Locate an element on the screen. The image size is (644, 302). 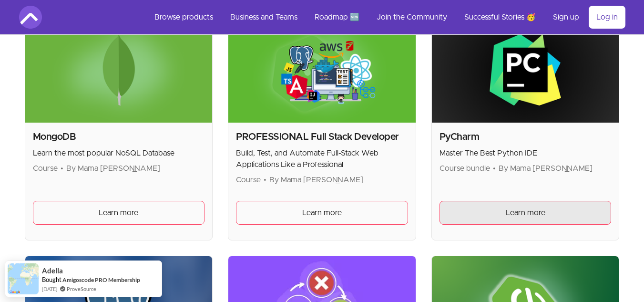
span: Bought is located at coordinates (51, 279).